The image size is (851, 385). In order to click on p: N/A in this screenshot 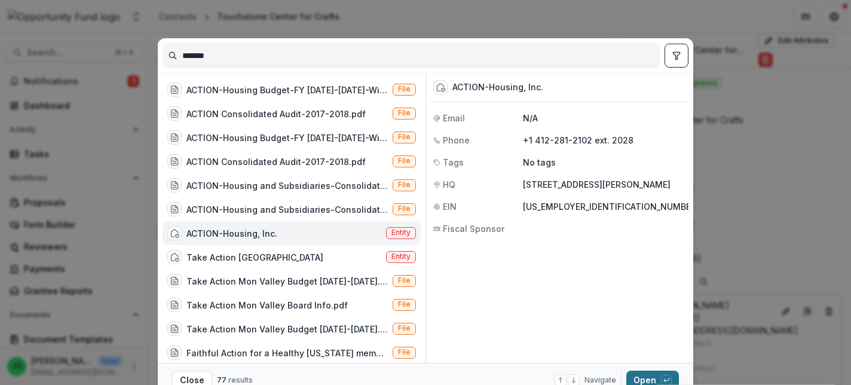, I will do `click(604, 118)`.